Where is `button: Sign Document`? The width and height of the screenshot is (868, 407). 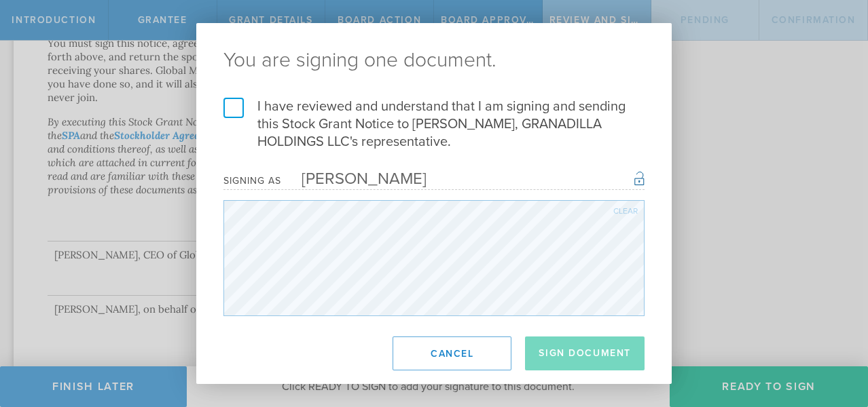
button: Sign Document is located at coordinates (585, 354).